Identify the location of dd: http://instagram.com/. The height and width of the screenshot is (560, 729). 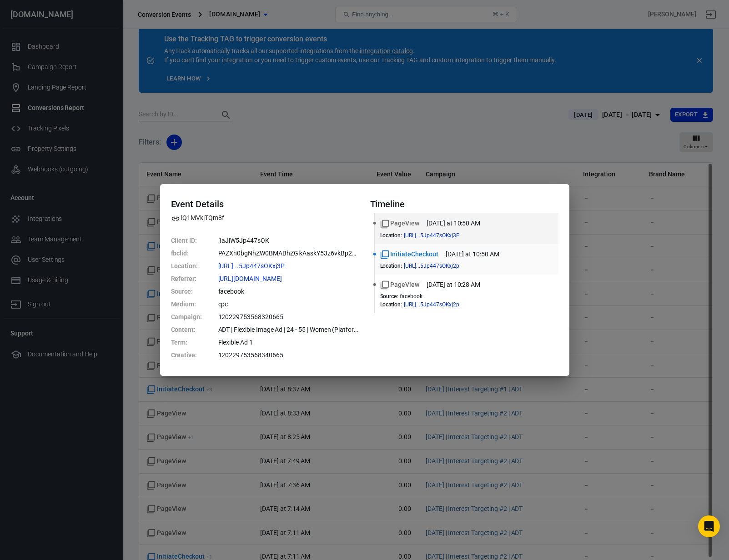
(288, 279).